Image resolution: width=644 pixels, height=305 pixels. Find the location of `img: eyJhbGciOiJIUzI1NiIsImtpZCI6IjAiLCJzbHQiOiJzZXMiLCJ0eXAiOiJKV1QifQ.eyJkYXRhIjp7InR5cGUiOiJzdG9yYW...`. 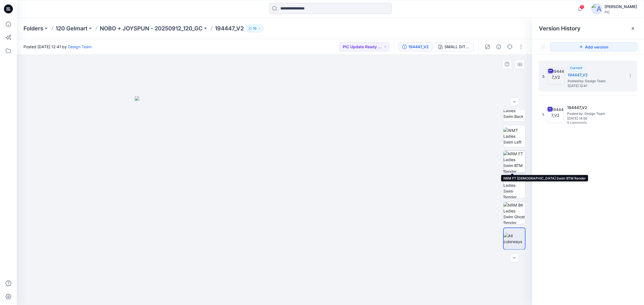

img: eyJhbGciOiJIUzI1NiIsImtpZCI6IjAiLCJzbHQiOiJzZXMiLCJ0eXAiOiJKV1QifQ.eyJkYXRhIjp7InR5cGUiOiJzdG9yYW... is located at coordinates (275, 200).